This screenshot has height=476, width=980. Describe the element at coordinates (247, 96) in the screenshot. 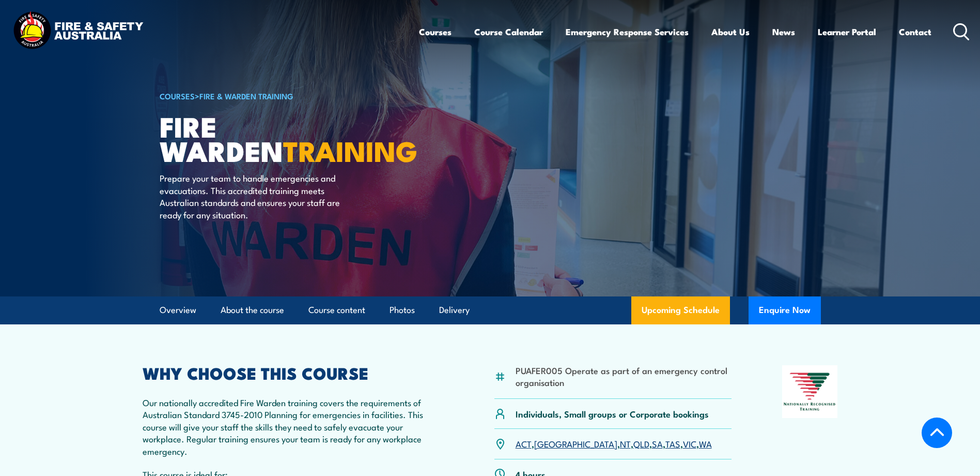

I see `a: Fire & Warden Training` at that location.